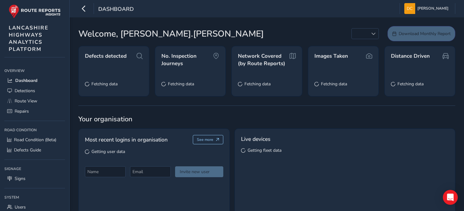 The image size is (464, 211). Describe the element at coordinates (187, 60) in the screenshot. I see `span: No. Inspection Journeys` at that location.